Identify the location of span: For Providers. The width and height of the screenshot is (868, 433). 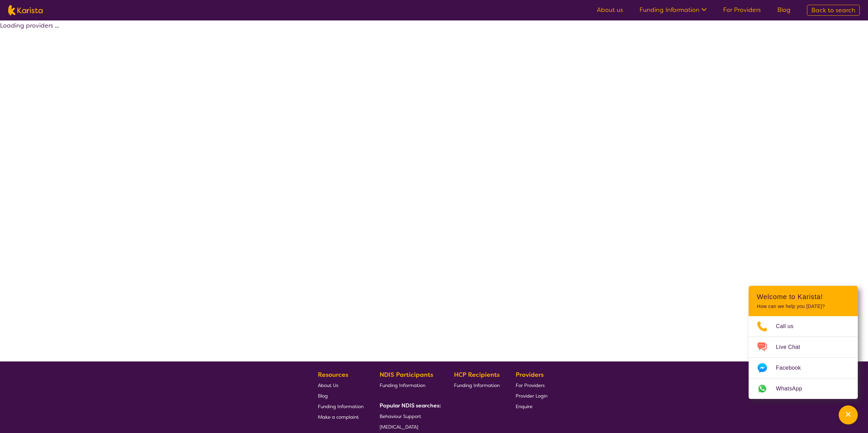
(530, 385).